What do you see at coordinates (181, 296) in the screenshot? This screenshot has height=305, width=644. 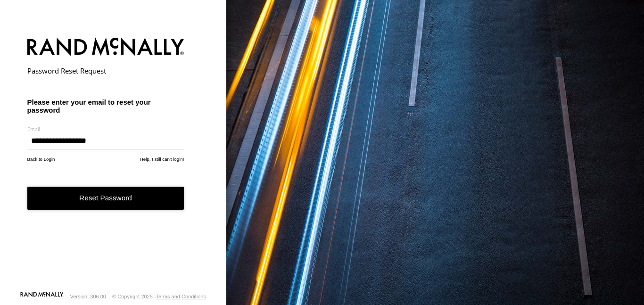 I see `a: Terms and Conditions` at bounding box center [181, 296].